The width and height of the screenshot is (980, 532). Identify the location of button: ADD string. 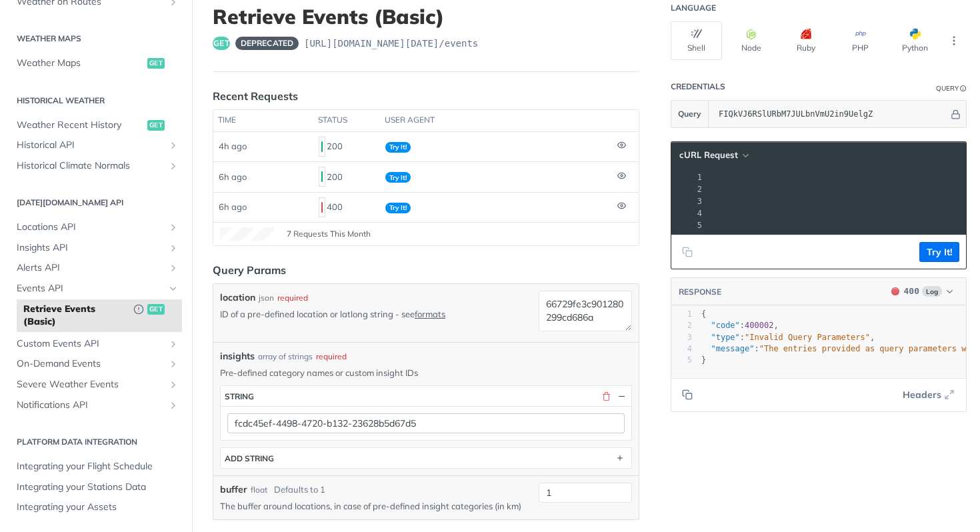
(426, 458).